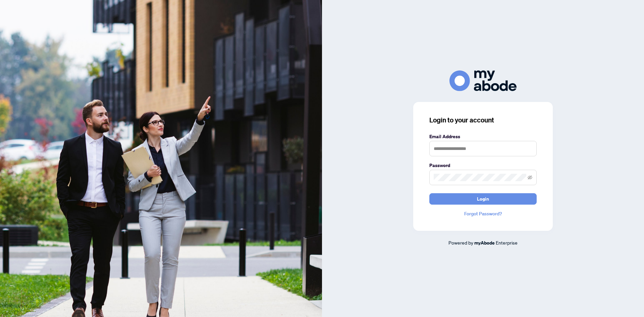 This screenshot has width=644, height=317. I want to click on label: Password, so click(483, 165).